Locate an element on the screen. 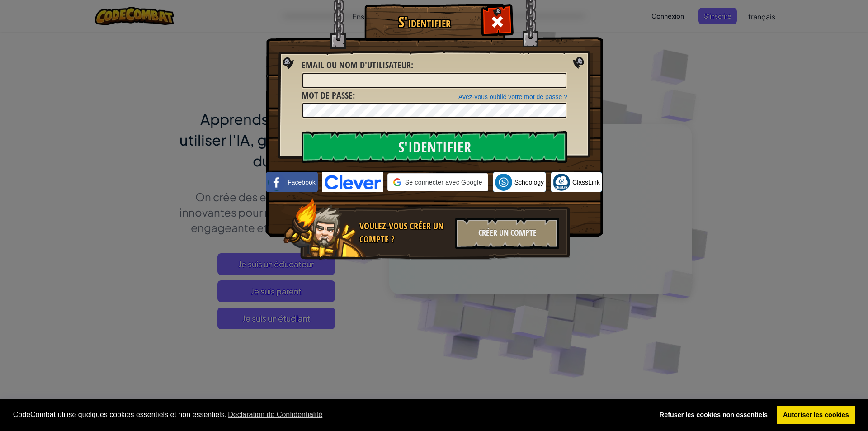  span: Se connecter avec Google is located at coordinates (444, 182).